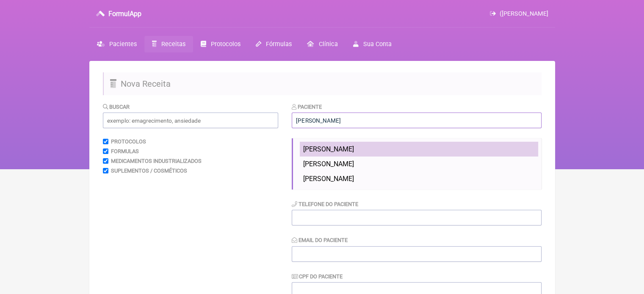  I want to click on a: Receitas, so click(169, 44).